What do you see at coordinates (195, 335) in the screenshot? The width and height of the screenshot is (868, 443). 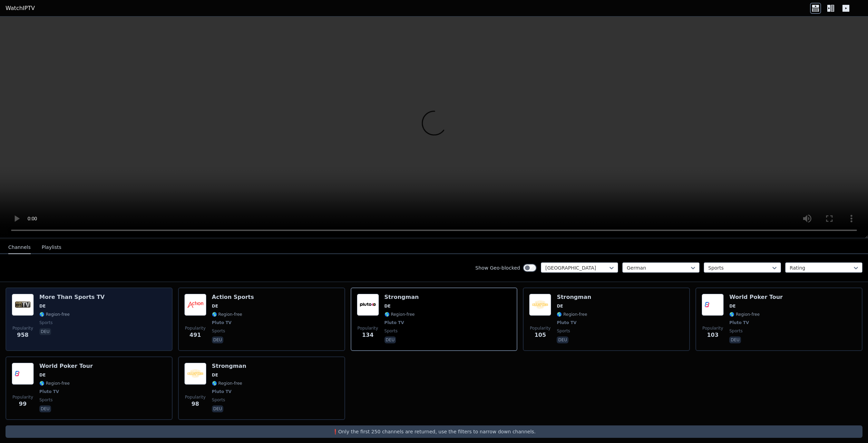 I see `span: 491` at bounding box center [195, 335].